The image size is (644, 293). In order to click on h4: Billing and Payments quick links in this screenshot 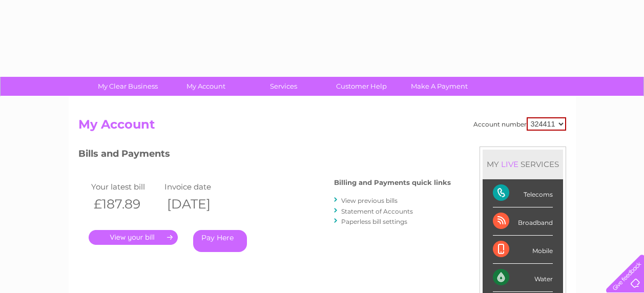, I will do `click(393, 182)`.